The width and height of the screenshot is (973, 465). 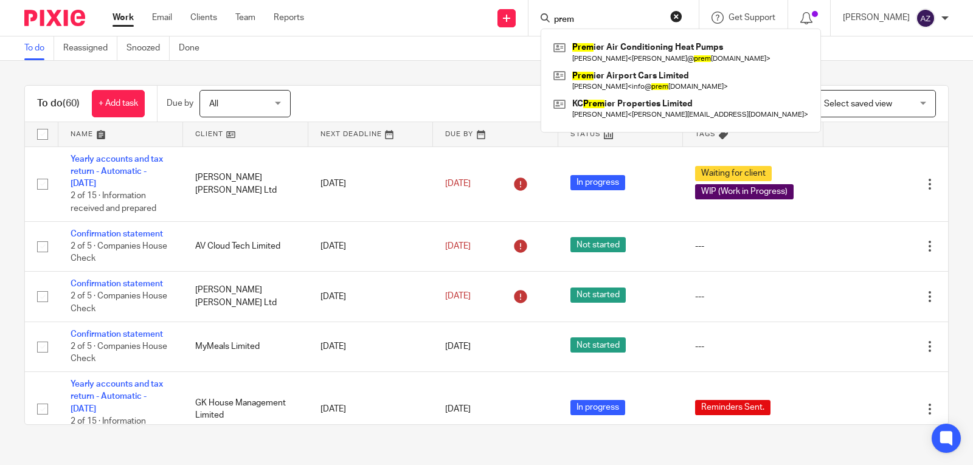 What do you see at coordinates (148, 48) in the screenshot?
I see `a: Snoozed` at bounding box center [148, 48].